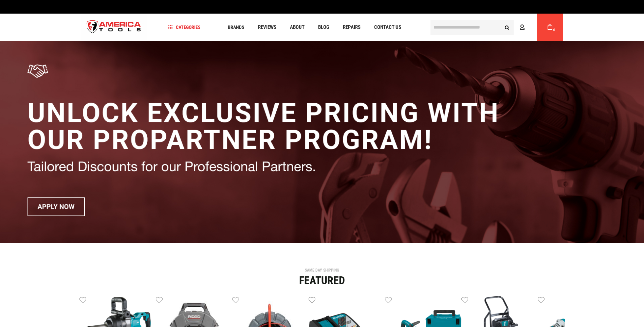 The width and height of the screenshot is (644, 327). Describe the element at coordinates (324, 28) in the screenshot. I see `span: Blog` at that location.